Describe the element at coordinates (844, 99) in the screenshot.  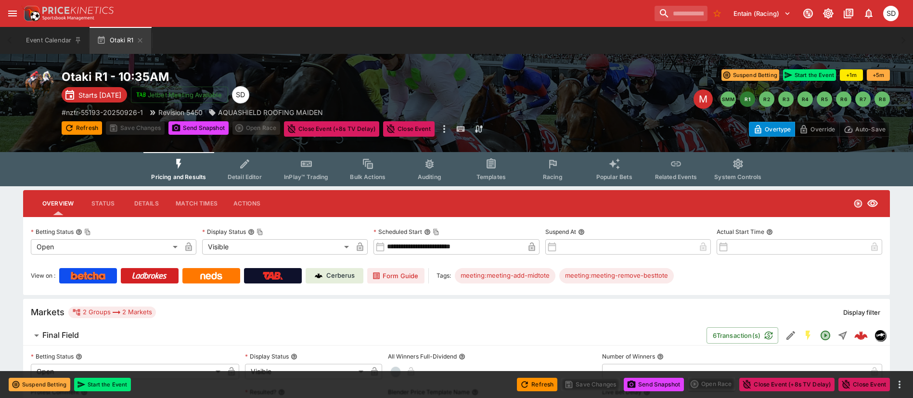
I see `button: R6` at that location.